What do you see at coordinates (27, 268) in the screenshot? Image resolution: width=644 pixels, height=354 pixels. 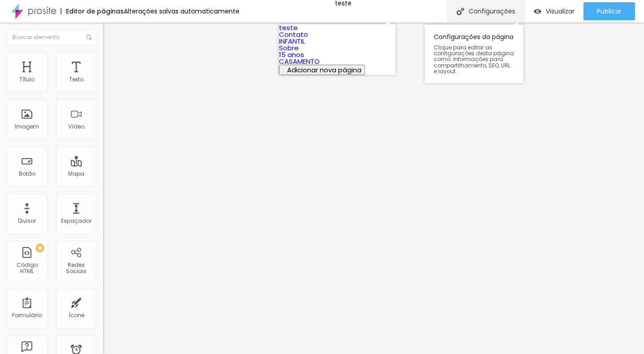 I see `div: Código HTML` at bounding box center [27, 268].